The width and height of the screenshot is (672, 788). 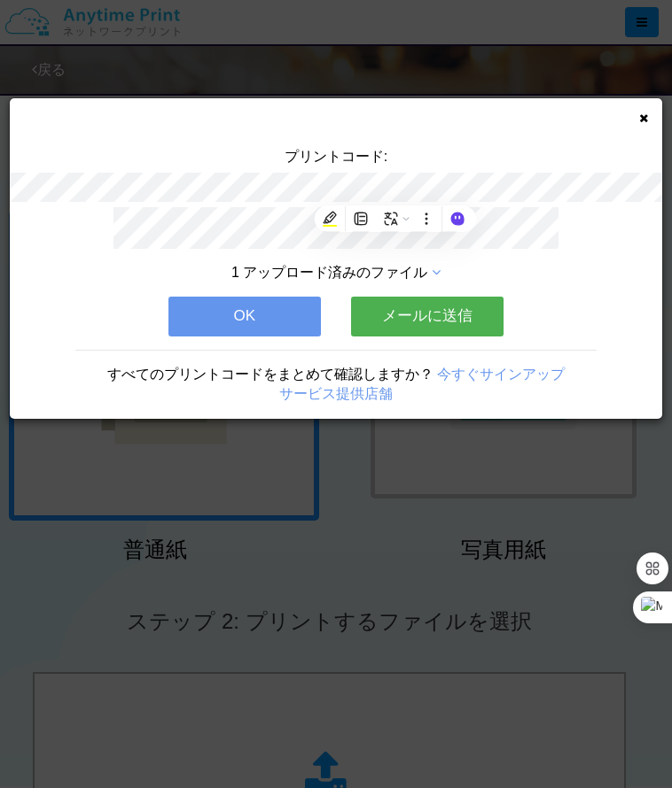 I want to click on span: 1 アップロード済みのファイル, so click(x=329, y=272).